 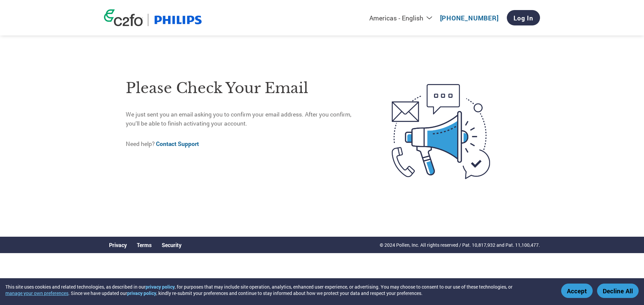 I want to click on img: c2fo logo, so click(x=124, y=18).